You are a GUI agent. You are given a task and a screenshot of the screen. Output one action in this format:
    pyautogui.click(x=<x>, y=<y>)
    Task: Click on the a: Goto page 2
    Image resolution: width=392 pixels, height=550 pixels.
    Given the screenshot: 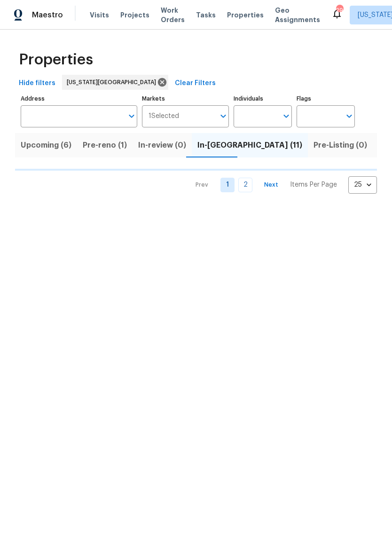 What is the action you would take?
    pyautogui.click(x=245, y=185)
    